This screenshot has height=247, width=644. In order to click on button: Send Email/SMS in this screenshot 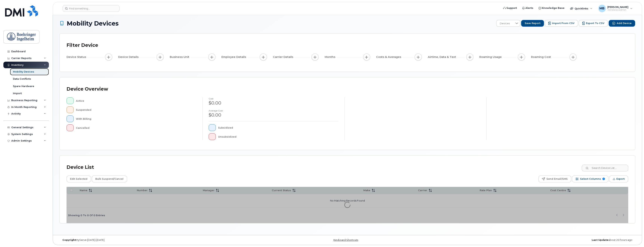, I will do `click(555, 179)`.